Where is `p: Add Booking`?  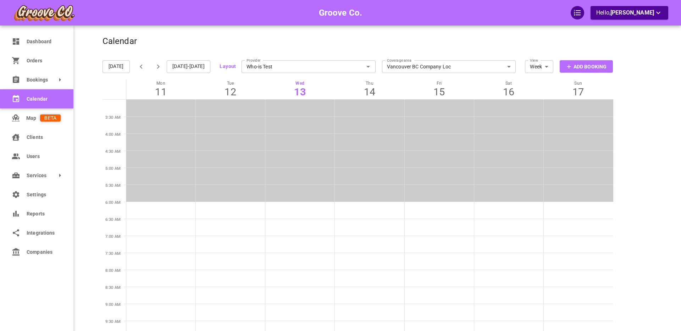 p: Add Booking is located at coordinates (590, 67).